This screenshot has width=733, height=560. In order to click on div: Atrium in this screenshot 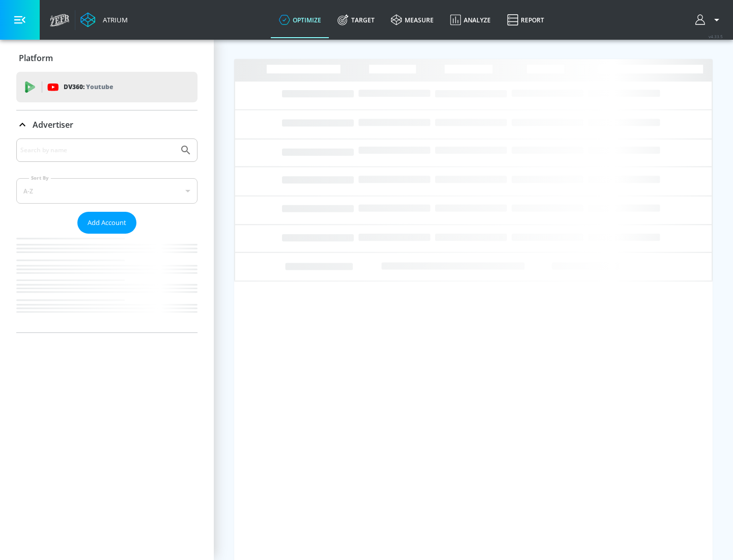, I will do `click(113, 20)`.